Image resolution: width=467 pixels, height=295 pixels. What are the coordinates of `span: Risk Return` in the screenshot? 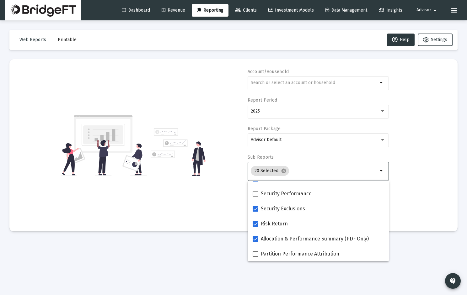 It's located at (274, 224).